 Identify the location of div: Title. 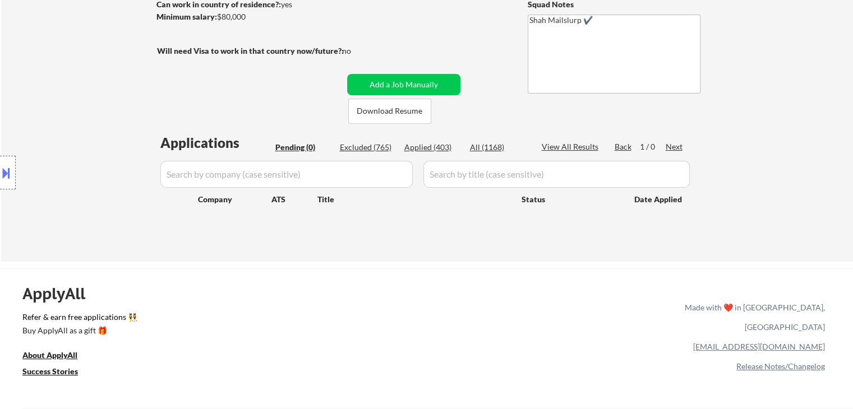
(414, 200).